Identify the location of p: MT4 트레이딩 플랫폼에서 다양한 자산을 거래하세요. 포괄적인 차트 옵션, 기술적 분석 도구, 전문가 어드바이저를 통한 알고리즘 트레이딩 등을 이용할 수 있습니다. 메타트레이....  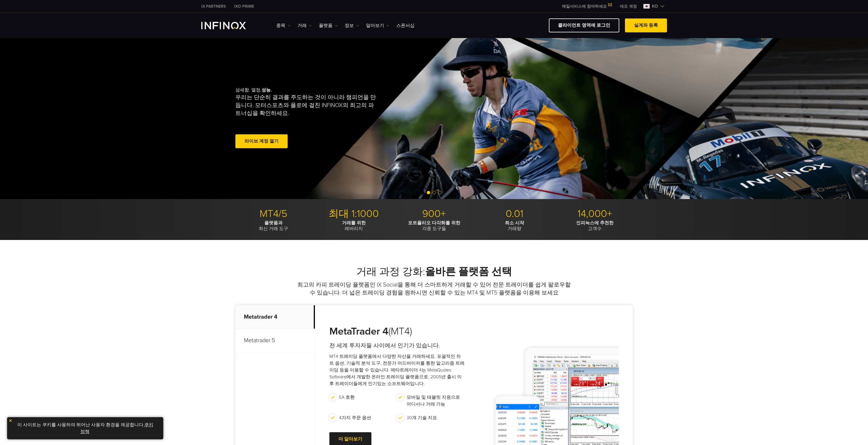
(397, 370).